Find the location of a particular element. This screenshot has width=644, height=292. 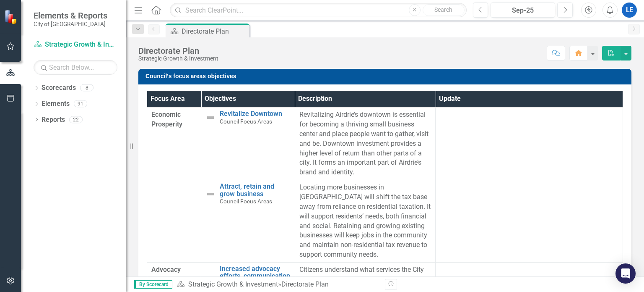

button: Search is located at coordinates (444, 10).